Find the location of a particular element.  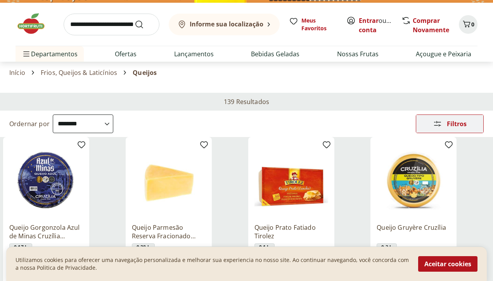

span: ~ 0,17 kg is located at coordinates (21, 247).